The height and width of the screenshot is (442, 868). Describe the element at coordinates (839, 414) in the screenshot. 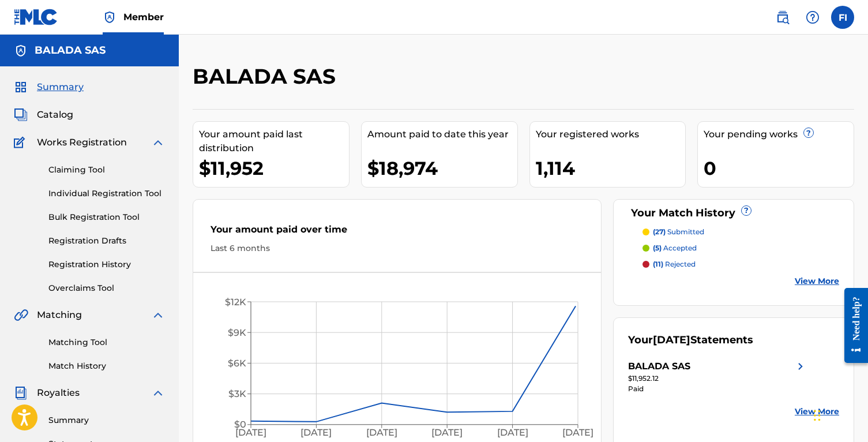

I see `div: Chat Widget` at that location.